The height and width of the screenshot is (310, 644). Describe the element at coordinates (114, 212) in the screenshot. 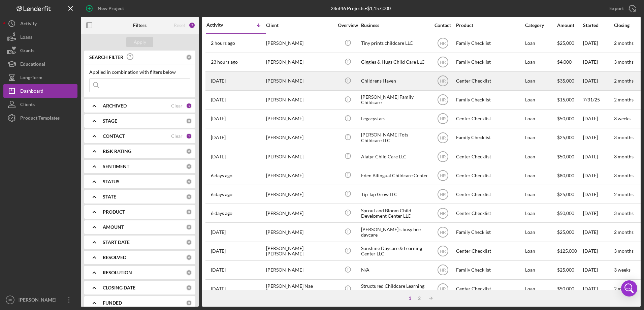

I see `b: PRODUCT` at that location.